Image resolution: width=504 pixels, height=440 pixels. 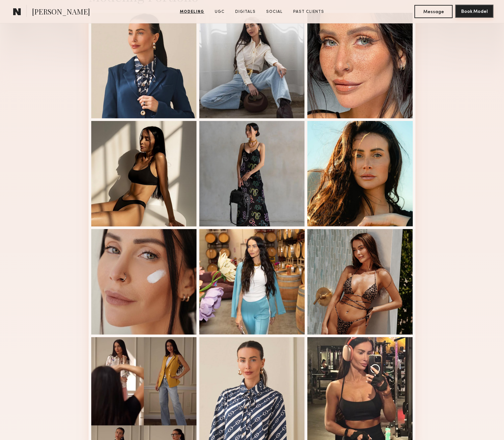 What do you see at coordinates (245, 12) in the screenshot?
I see `a: Digitals` at bounding box center [245, 12].